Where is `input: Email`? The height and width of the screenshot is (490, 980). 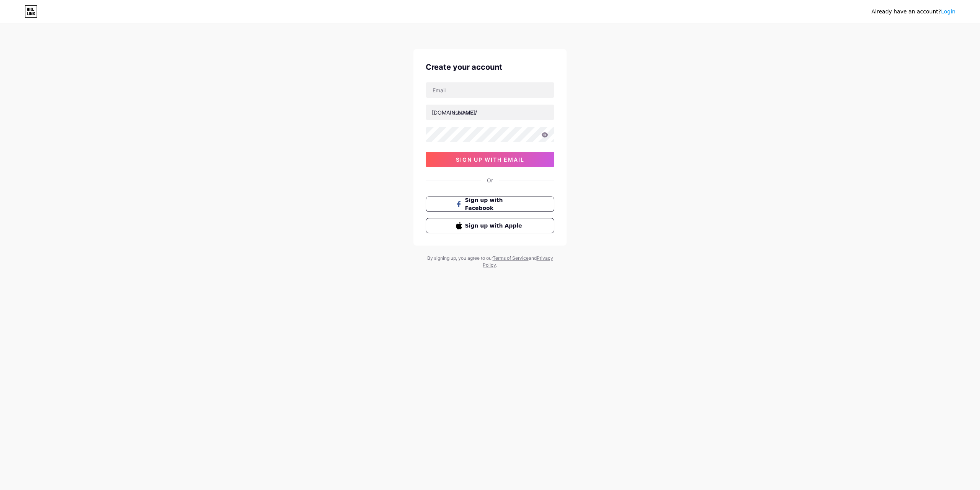 input: Email is located at coordinates (490, 90).